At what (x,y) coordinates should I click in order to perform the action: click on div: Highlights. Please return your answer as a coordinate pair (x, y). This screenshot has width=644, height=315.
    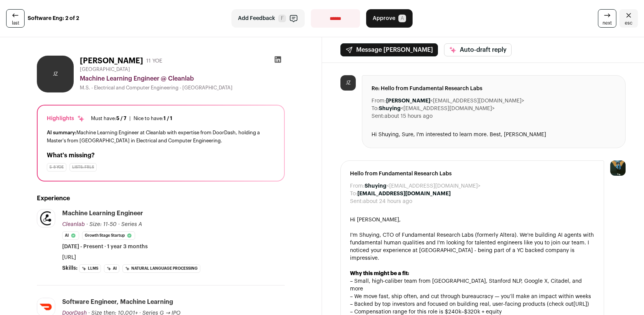
    Looking at the image, I should click on (66, 118).